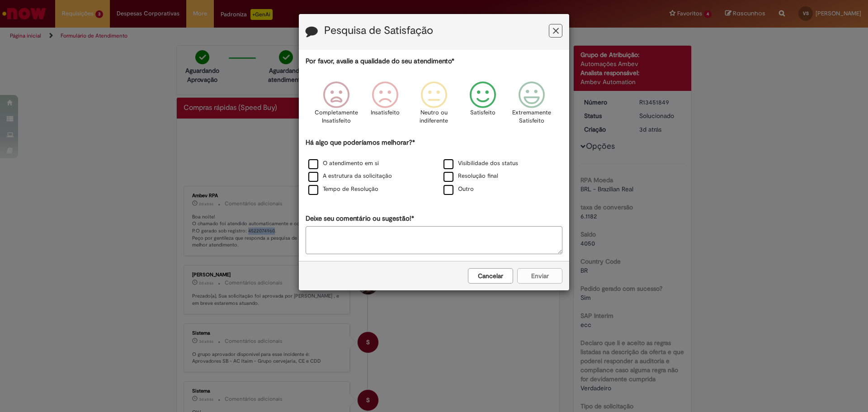 The image size is (868, 412). Describe the element at coordinates (471, 176) in the screenshot. I see `label: Resolução final` at that location.